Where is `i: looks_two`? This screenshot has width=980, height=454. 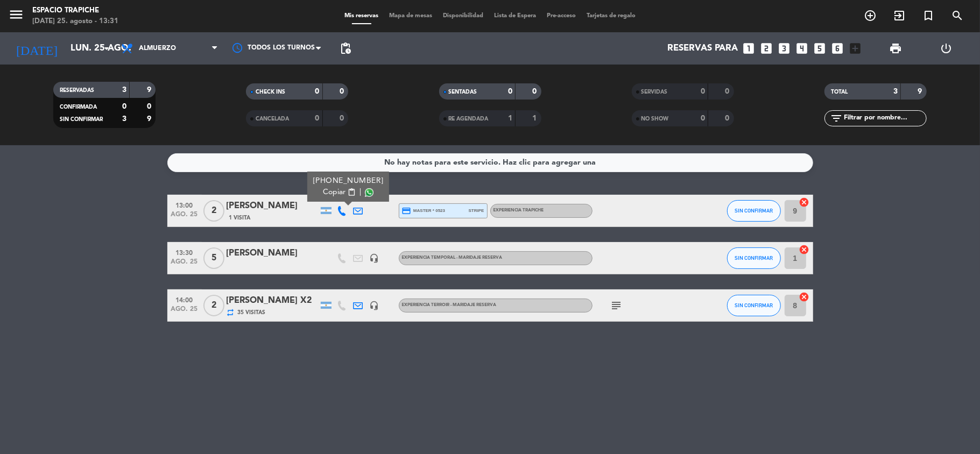
i: looks_two is located at coordinates (767, 48).